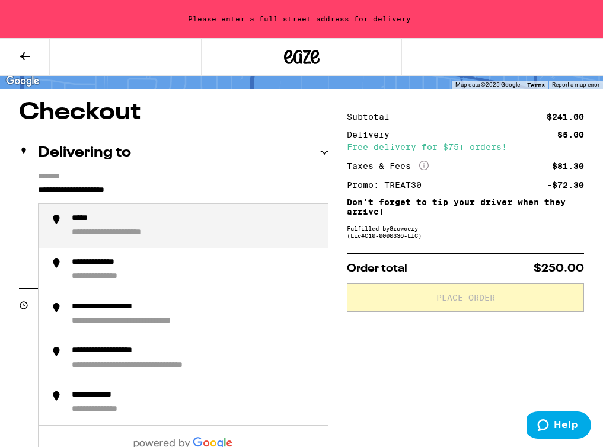 The height and width of the screenshot is (447, 603). Describe the element at coordinates (465, 207) in the screenshot. I see `p: Don't forget to tip your driver when they arrive!` at that location.